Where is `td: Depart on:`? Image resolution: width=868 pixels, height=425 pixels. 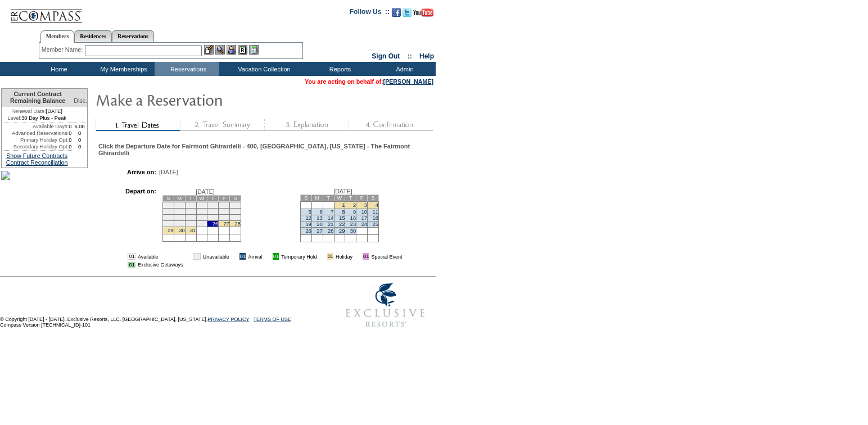 td: Depart on: is located at coordinates (130, 216).